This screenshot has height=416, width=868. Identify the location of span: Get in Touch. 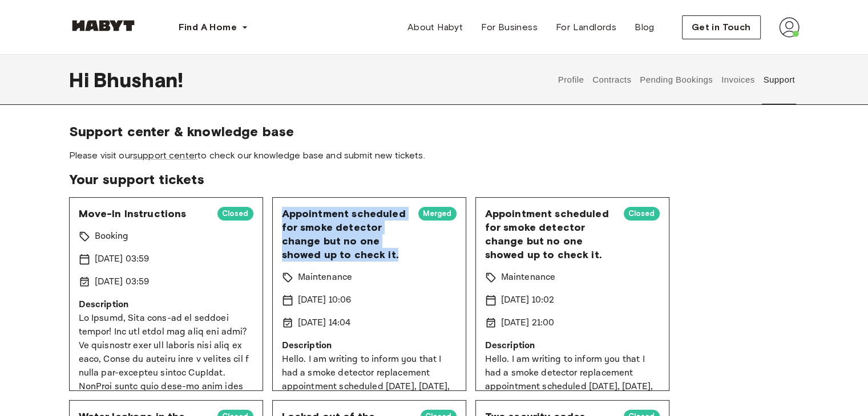
(721, 27).